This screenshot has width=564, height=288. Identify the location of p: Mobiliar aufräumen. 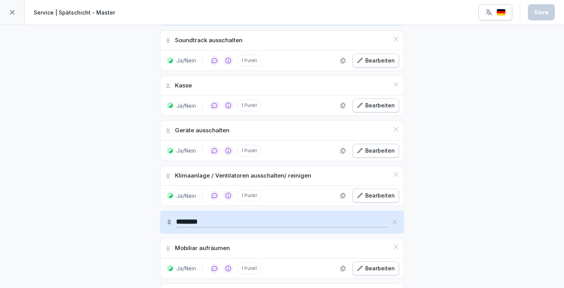
(202, 248).